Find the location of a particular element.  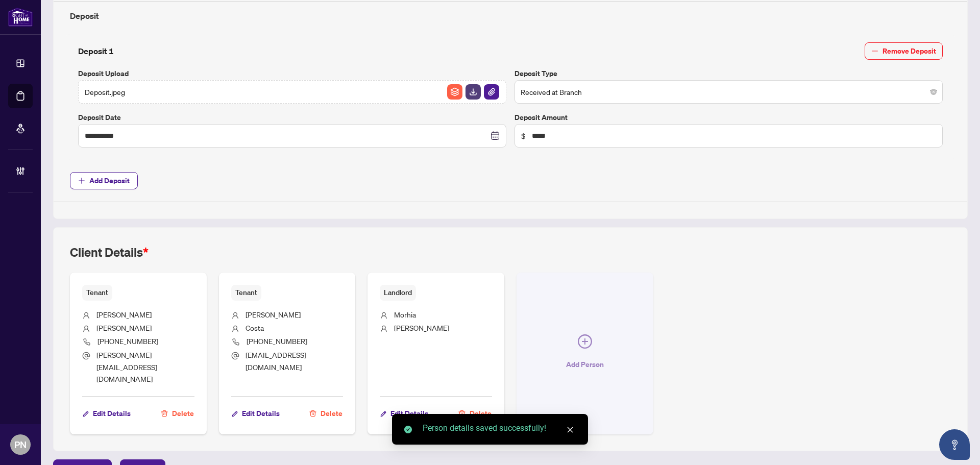

img: File Archive is located at coordinates (455, 92).